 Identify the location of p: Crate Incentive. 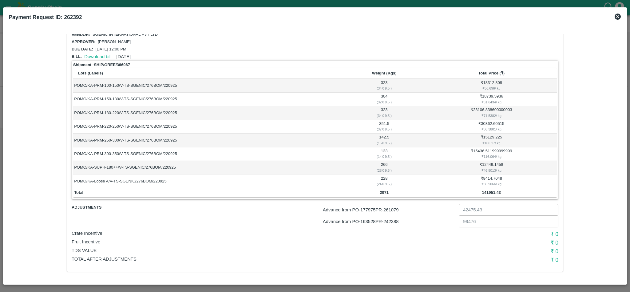
(234, 233).